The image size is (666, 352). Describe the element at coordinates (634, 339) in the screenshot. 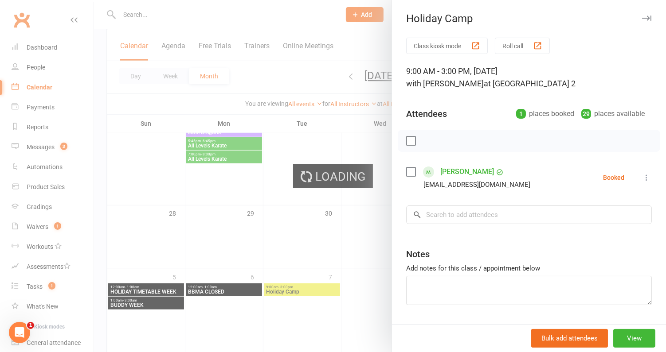

I see `button: View` at that location.